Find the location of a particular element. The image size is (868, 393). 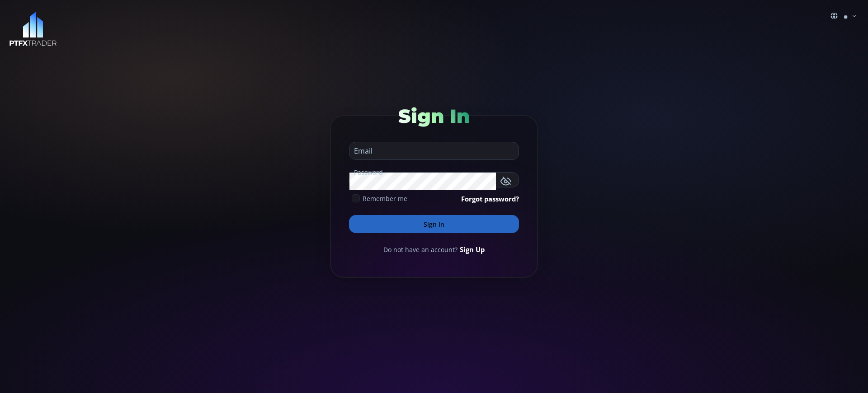

a: Forgot password? is located at coordinates (490, 199).